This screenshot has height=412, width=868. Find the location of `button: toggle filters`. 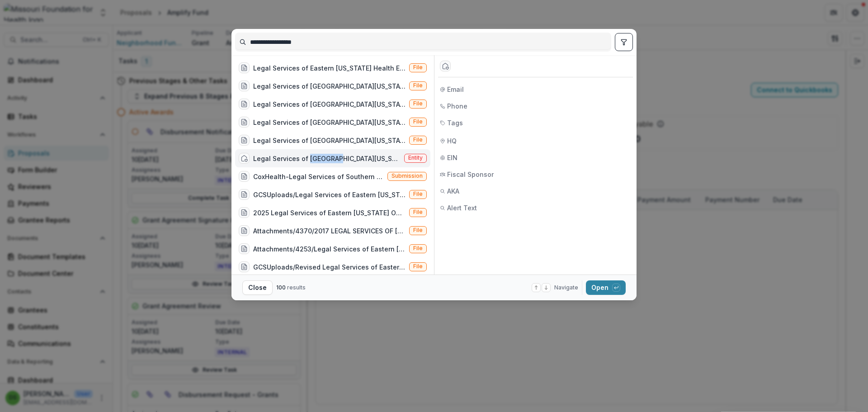

button: toggle filters is located at coordinates (624, 42).